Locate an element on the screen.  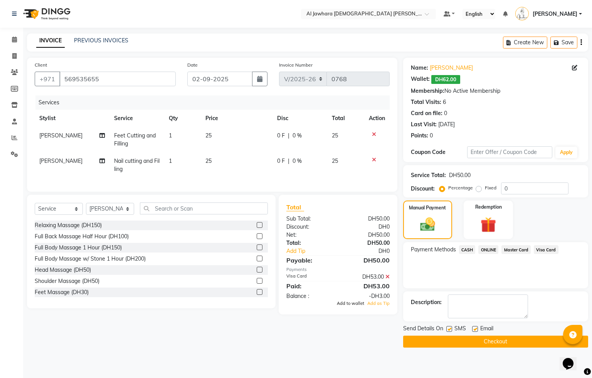
span: ONLINE is located at coordinates (488, 250).